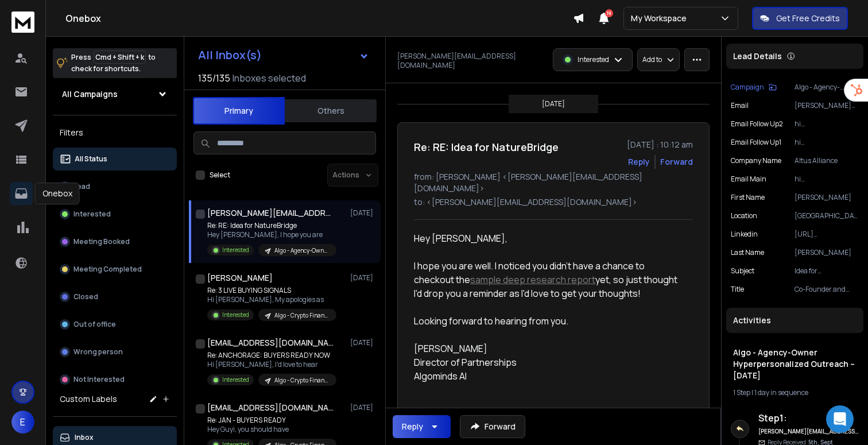  Describe the element at coordinates (795, 321) in the screenshot. I see `div: Activities` at that location.